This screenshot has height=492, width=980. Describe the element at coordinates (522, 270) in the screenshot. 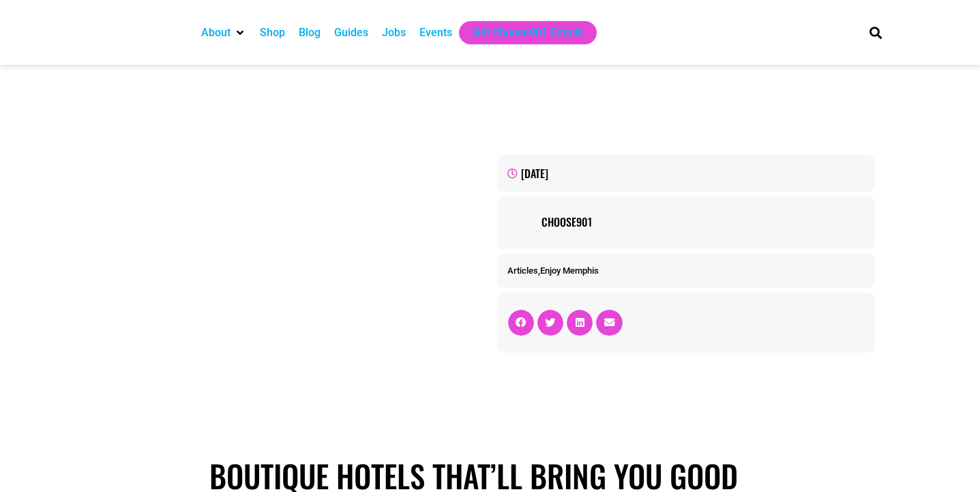

I see `a: Articles` at that location.